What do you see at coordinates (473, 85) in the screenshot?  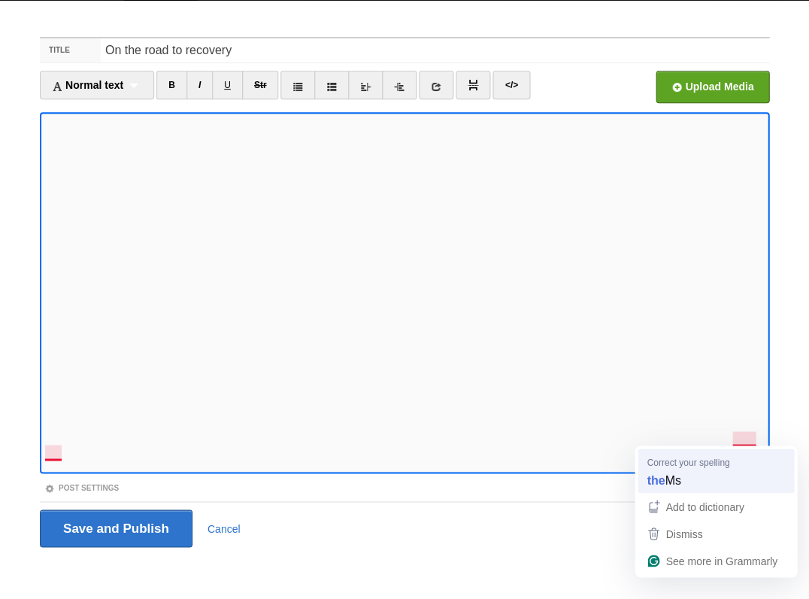 I see `img: pagebreak-icon.png` at bounding box center [473, 85].